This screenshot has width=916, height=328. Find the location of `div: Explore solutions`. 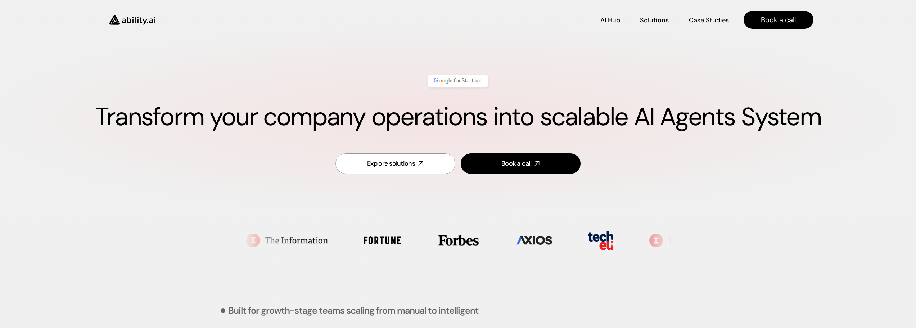

div: Explore solutions is located at coordinates (391, 163).